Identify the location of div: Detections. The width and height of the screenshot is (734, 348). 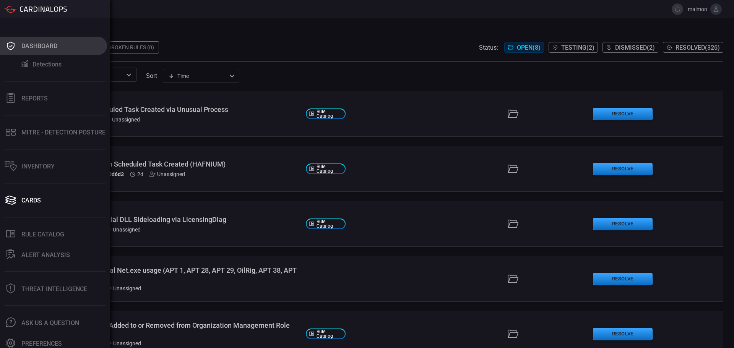
(47, 64).